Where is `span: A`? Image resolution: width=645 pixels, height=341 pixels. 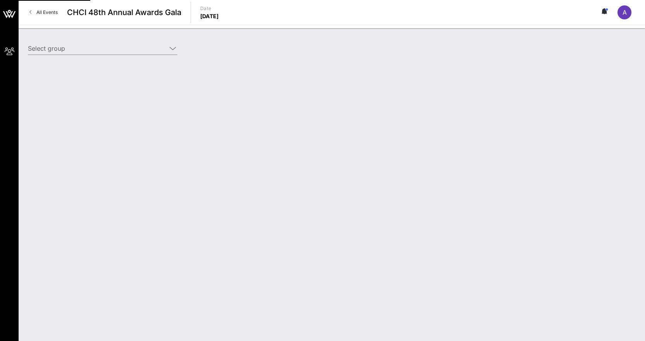 span: A is located at coordinates (624, 12).